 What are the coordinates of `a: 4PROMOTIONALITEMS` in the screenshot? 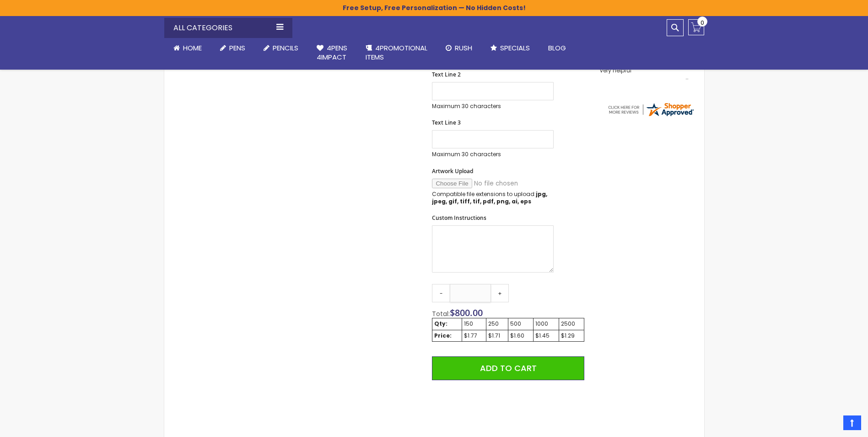 It's located at (396, 52).